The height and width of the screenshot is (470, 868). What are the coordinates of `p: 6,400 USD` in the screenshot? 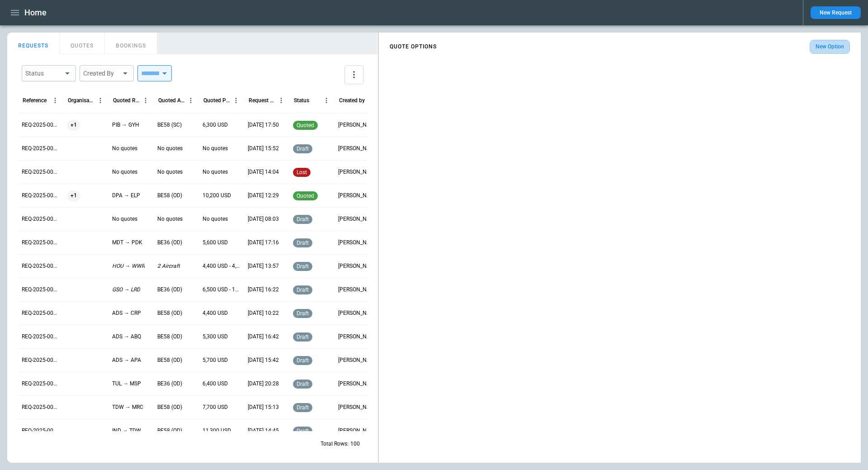 It's located at (215, 383).